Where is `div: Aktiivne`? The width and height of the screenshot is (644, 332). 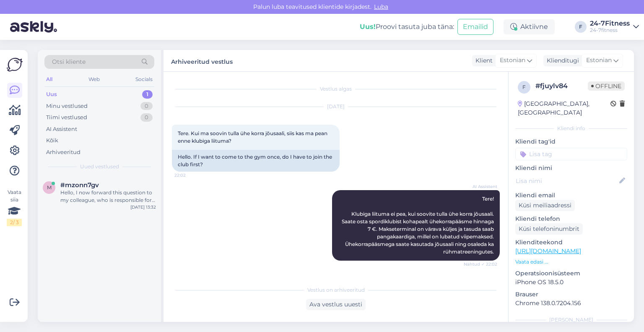
div: Aktiivne is located at coordinates (529, 27).